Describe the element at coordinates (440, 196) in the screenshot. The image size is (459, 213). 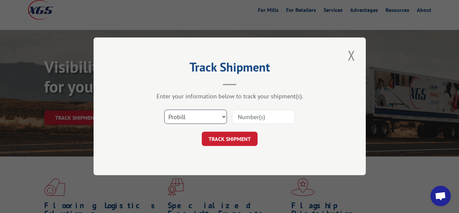
I see `a: Open chat` at that location.